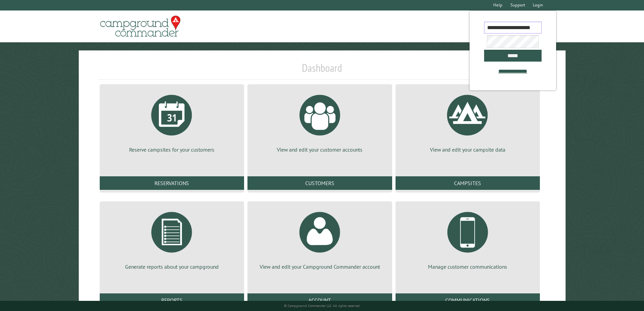 Image resolution: width=644 pixels, height=311 pixels. What do you see at coordinates (468, 266) in the screenshot?
I see `p: Manage customer communications` at bounding box center [468, 266].